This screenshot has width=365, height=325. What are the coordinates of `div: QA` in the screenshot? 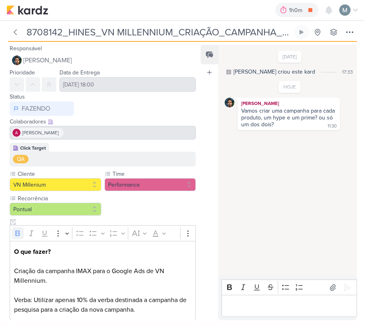 It's located at (21, 159).